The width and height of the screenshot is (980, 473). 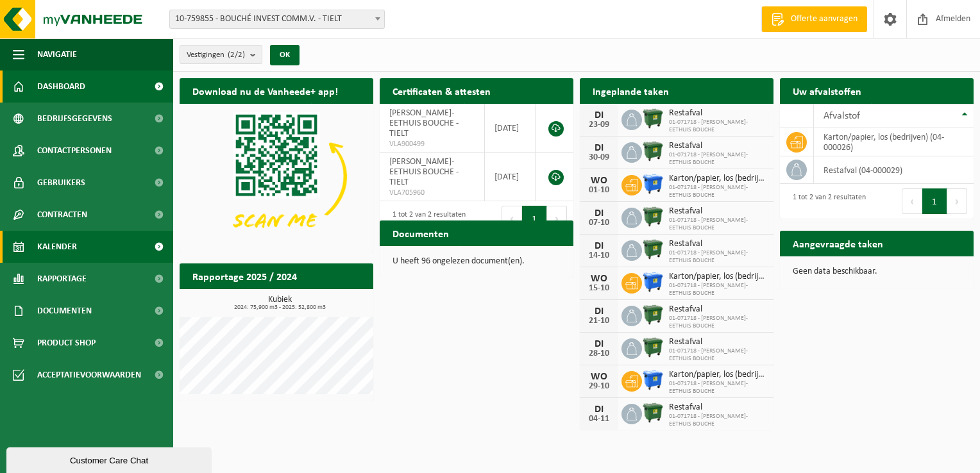 I want to click on span: Documenten, so click(x=64, y=311).